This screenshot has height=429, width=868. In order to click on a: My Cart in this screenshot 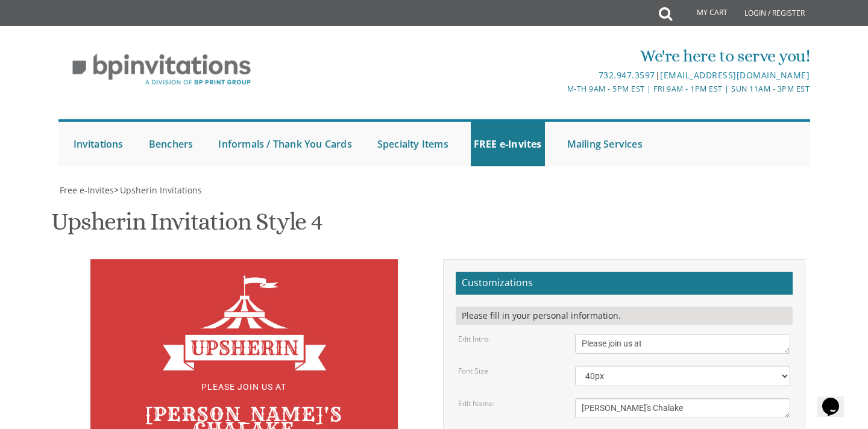, I will do `click(704, 13)`.